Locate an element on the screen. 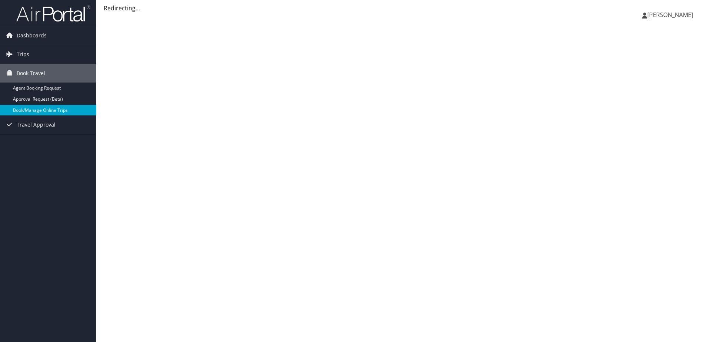 The width and height of the screenshot is (708, 342). span: Trips is located at coordinates (23, 54).